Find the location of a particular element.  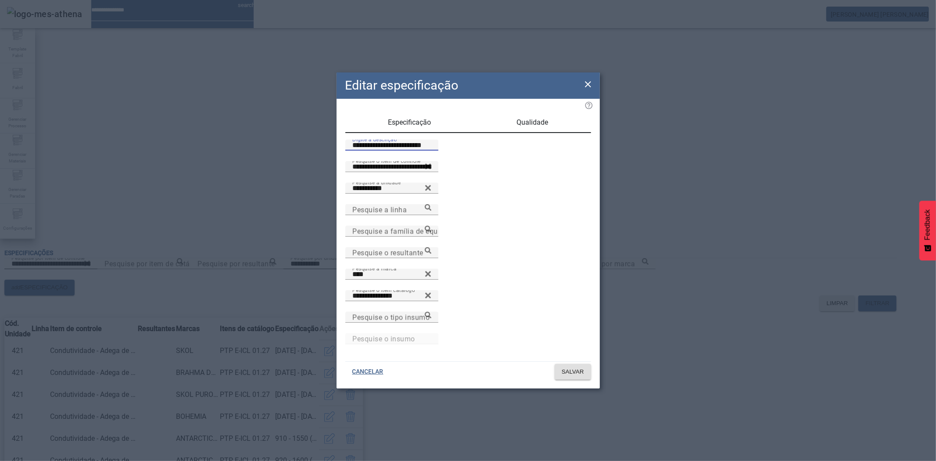

mat-label: Pesquise a linha is located at coordinates (380, 209).